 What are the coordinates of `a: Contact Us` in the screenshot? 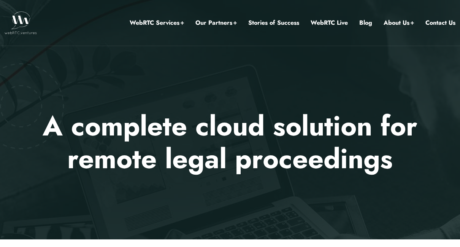 It's located at (441, 23).